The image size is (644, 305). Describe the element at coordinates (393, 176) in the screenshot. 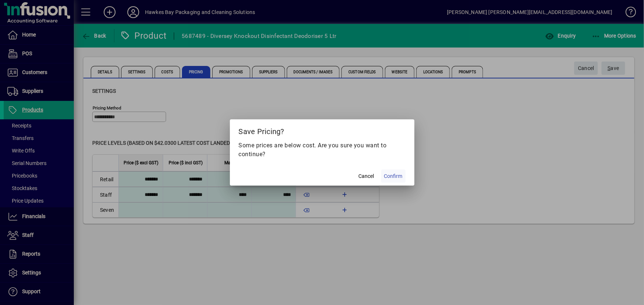

I see `button: Confirm` at that location.